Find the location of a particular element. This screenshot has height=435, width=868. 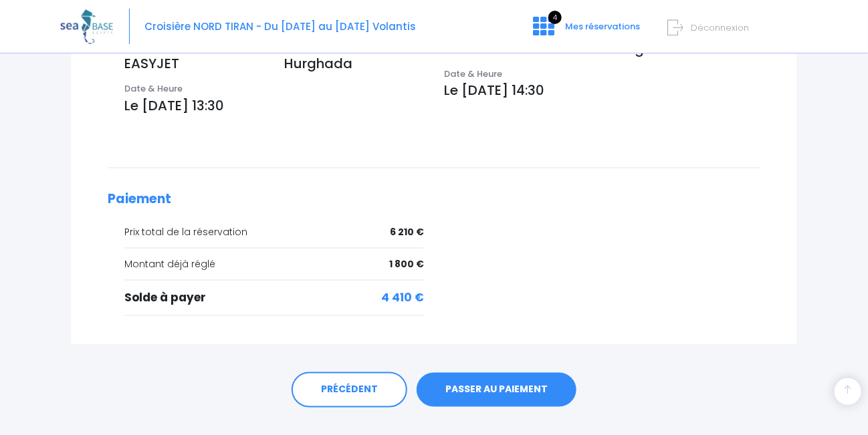

span: 4 410 € is located at coordinates (402, 298).